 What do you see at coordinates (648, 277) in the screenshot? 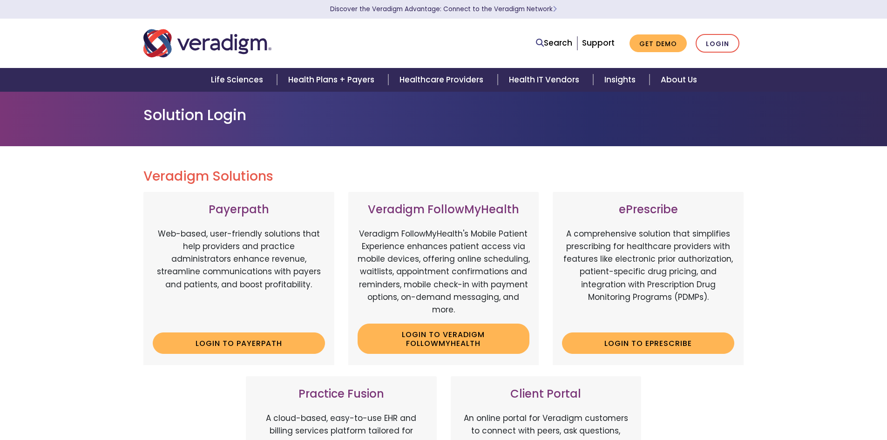
I see `p: A comprehensive solution that simplifies prescribing for healthcare providers with features like ...` at bounding box center [648, 277].